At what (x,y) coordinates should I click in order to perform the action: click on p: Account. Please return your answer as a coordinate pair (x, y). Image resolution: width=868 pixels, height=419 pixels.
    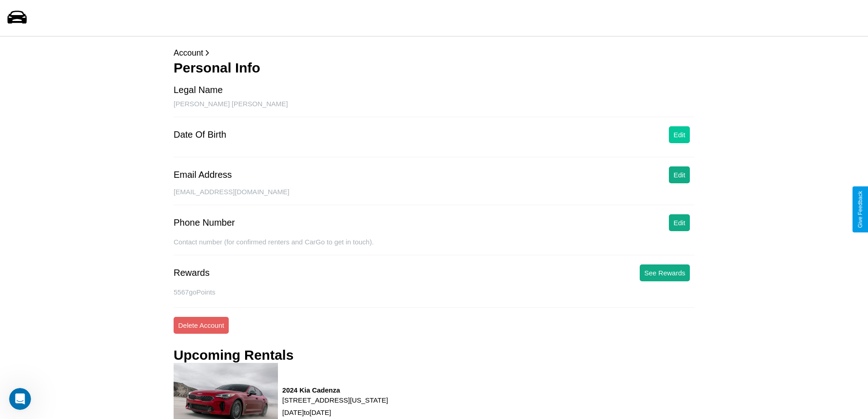
    Looking at the image, I should click on (434, 53).